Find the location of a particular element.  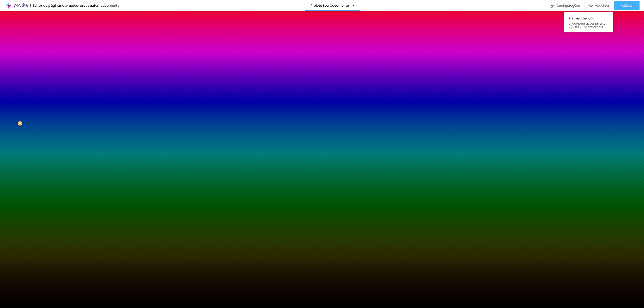

span: Visualizar is located at coordinates (602, 5).